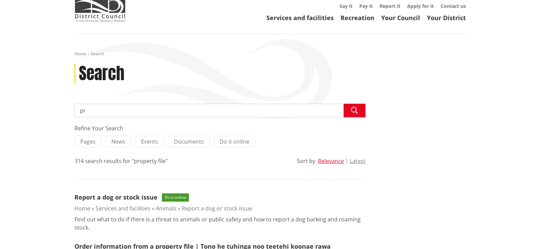  Describe the element at coordinates (447, 18) in the screenshot. I see `a: Your District` at that location.